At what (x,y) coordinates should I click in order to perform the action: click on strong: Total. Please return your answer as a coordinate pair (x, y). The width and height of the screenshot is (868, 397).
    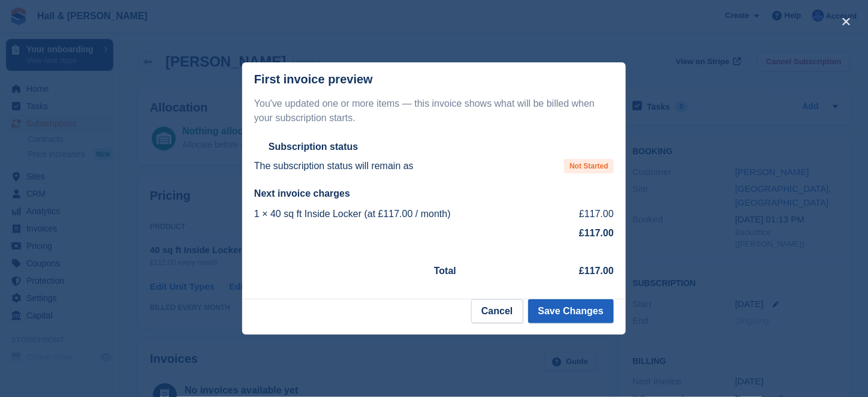
    Looking at the image, I should click on (445, 270).